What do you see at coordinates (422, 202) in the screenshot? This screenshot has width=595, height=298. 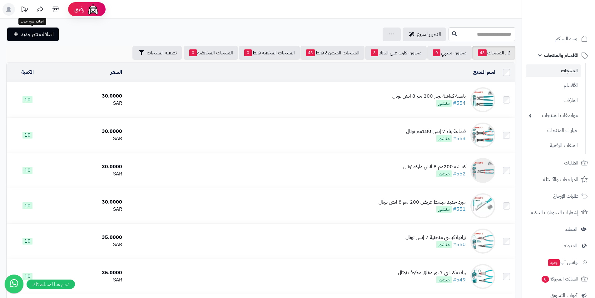 I see `div: مبرد حديد مبسط عريض 200 مم 8 انش توتال` at bounding box center [422, 202].